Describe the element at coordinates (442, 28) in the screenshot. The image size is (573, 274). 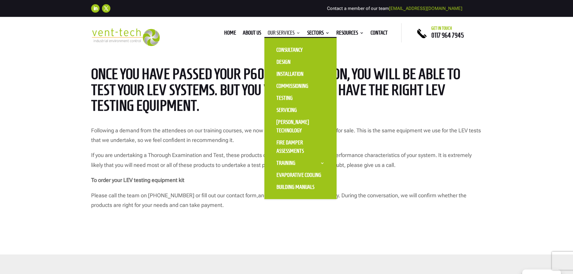
I see `span: Get in touch` at that location.